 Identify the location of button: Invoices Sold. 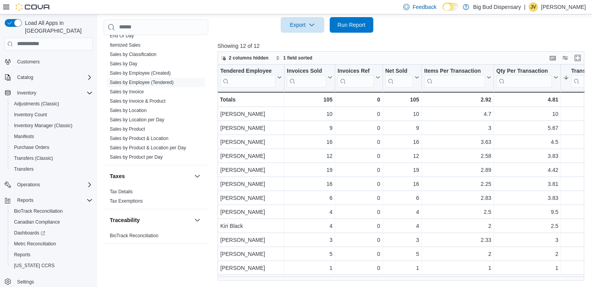
(309, 77).